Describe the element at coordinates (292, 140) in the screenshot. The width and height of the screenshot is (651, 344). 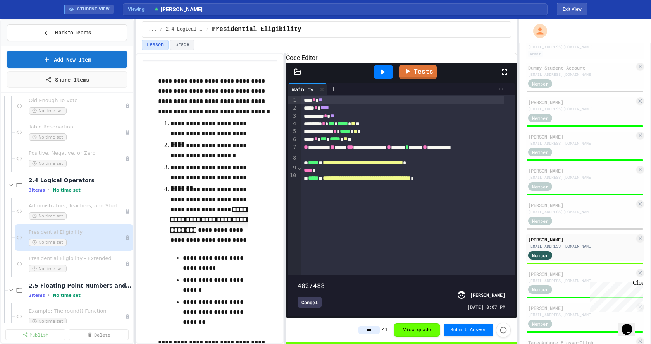
I see `div: 6` at that location.